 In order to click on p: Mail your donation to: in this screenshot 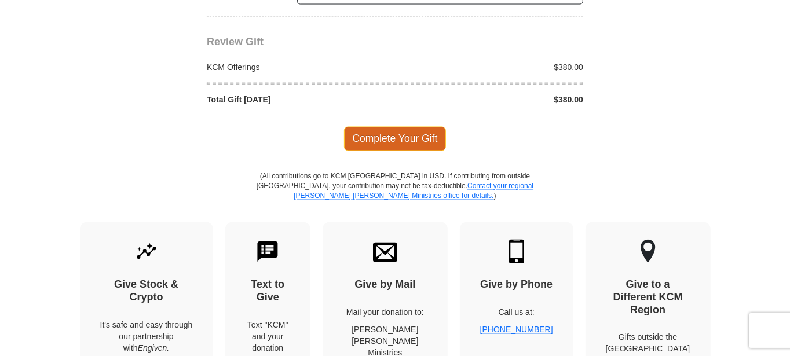, I will do `click(385, 313)`.